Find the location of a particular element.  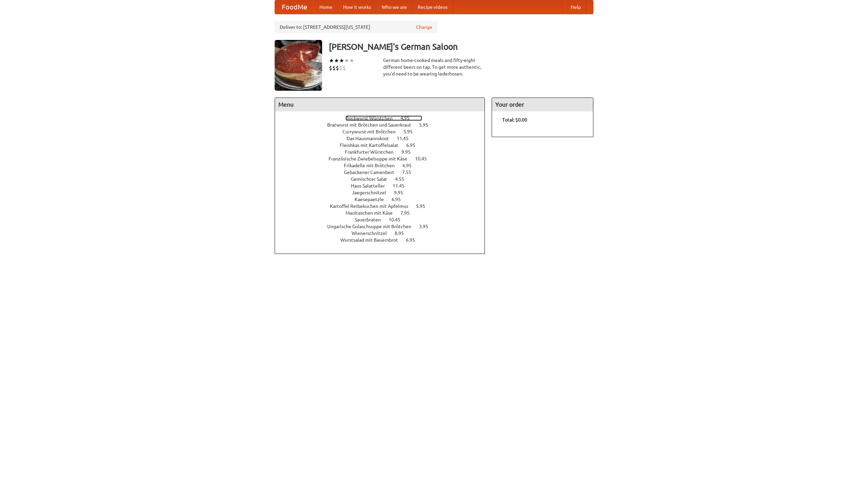

a: Fleishkas mit Kartoffelsalat 6.95 is located at coordinates (384, 145).